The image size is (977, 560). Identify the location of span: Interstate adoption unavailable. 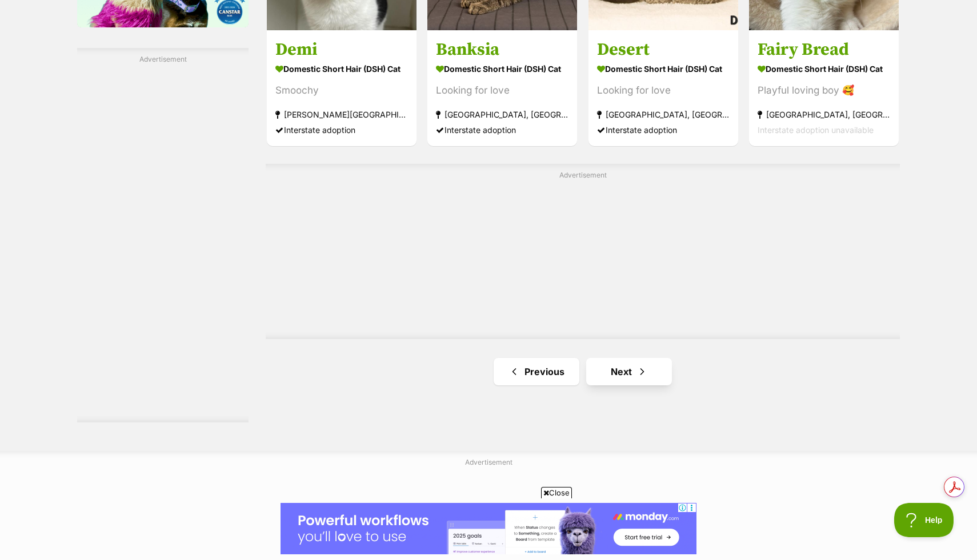
(815, 129).